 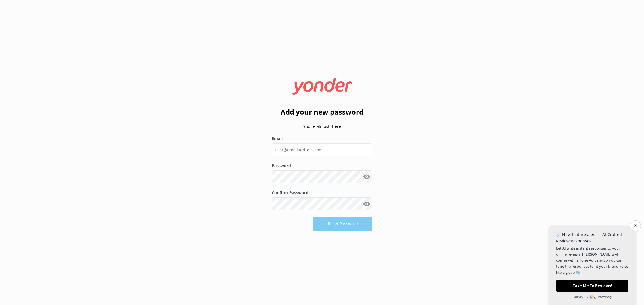 What do you see at coordinates (322, 112) in the screenshot?
I see `h2: Add your new password` at bounding box center [322, 112].